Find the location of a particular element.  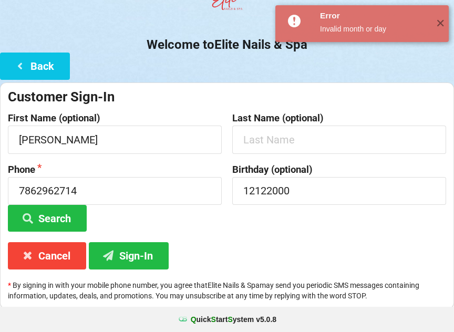

label: Birthday (optional) is located at coordinates (339, 170).